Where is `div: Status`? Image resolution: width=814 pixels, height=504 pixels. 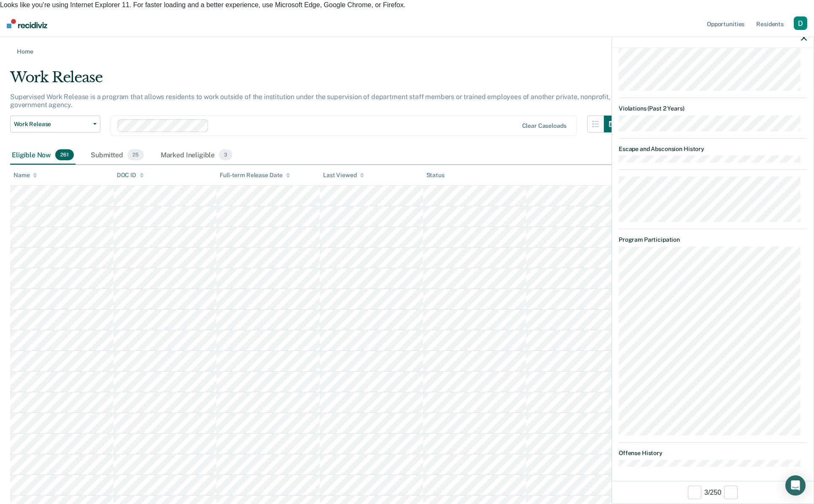
div: Status is located at coordinates (435, 175).